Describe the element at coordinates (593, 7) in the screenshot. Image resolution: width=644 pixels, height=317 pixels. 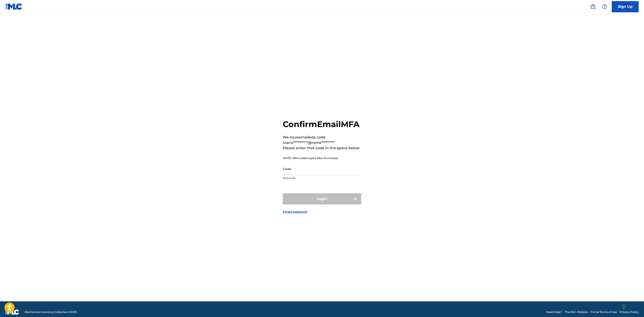
I see `a: Public Search` at that location.